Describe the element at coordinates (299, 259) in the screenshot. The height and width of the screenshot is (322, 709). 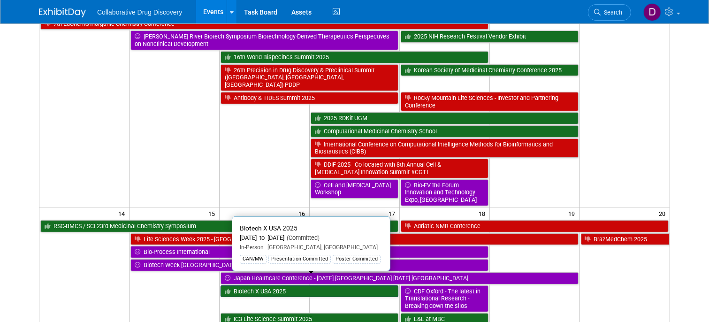
I see `div: Presentation Committed` at that location.